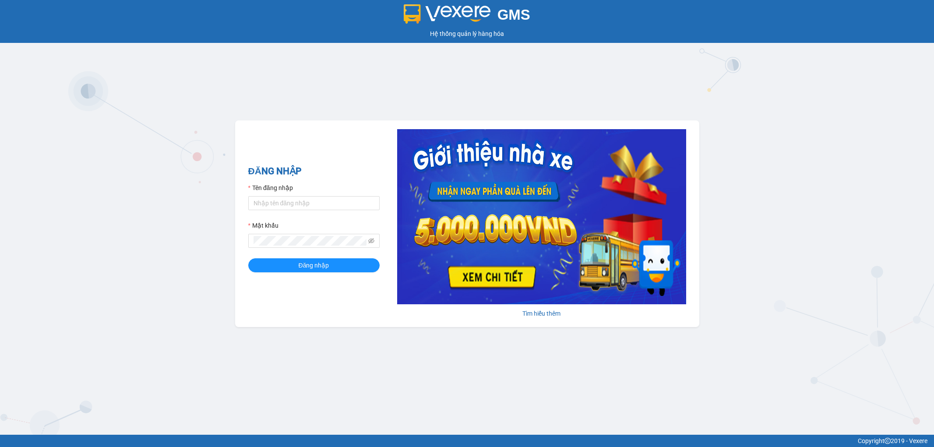 The width and height of the screenshot is (934, 447). What do you see at coordinates (271, 188) in the screenshot?
I see `label: Tên đăng nhập` at bounding box center [271, 188].